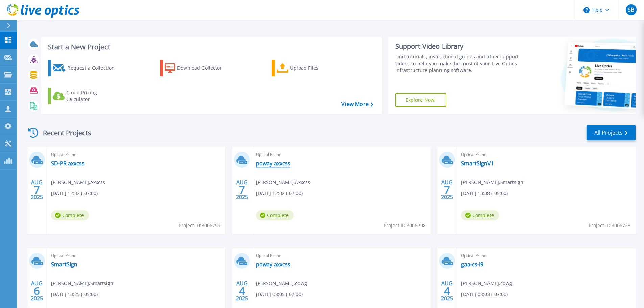 The height and width of the screenshot is (308, 644). What do you see at coordinates (85, 96) in the screenshot?
I see `a: Cloud Pricing Calculator` at bounding box center [85, 96].